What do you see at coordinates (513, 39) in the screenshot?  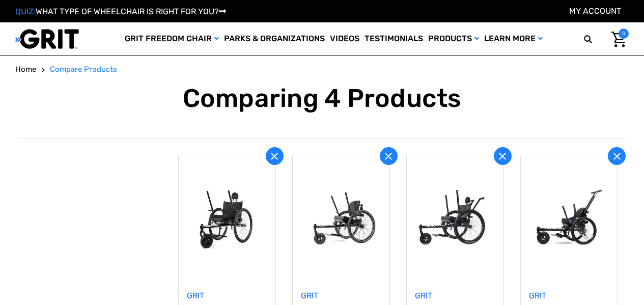 I see `a: Learn More` at bounding box center [513, 39].